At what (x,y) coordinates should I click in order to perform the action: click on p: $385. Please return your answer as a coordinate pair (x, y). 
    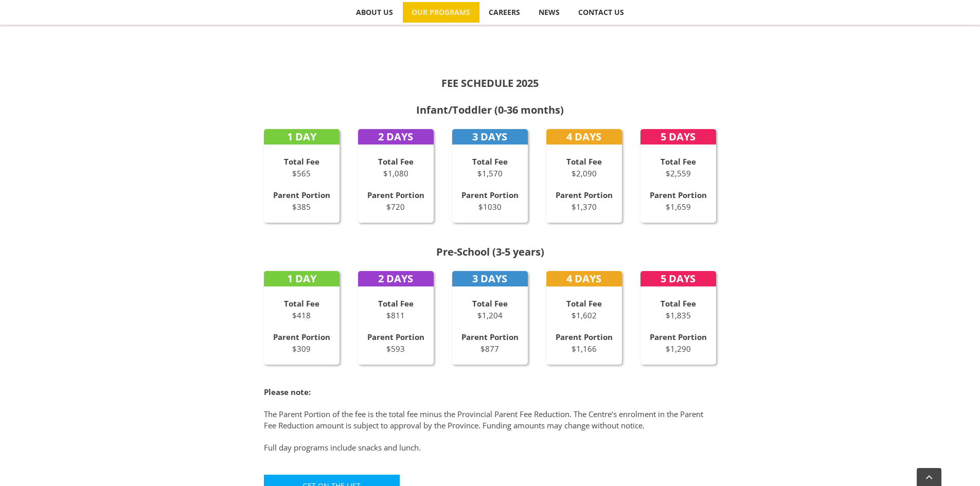
    Looking at the image, I should click on (302, 201).